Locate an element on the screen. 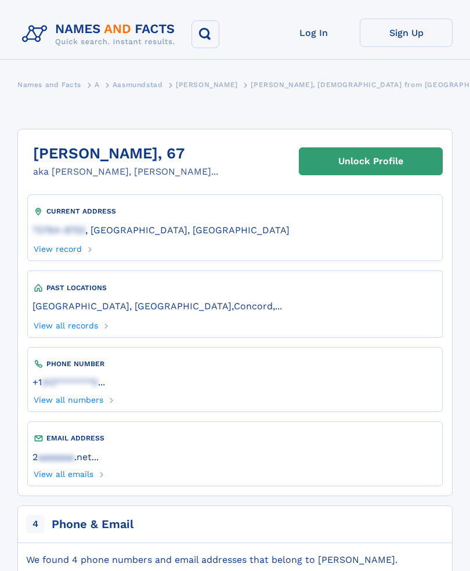  img: Logo Names and Facts is located at coordinates (101, 34).